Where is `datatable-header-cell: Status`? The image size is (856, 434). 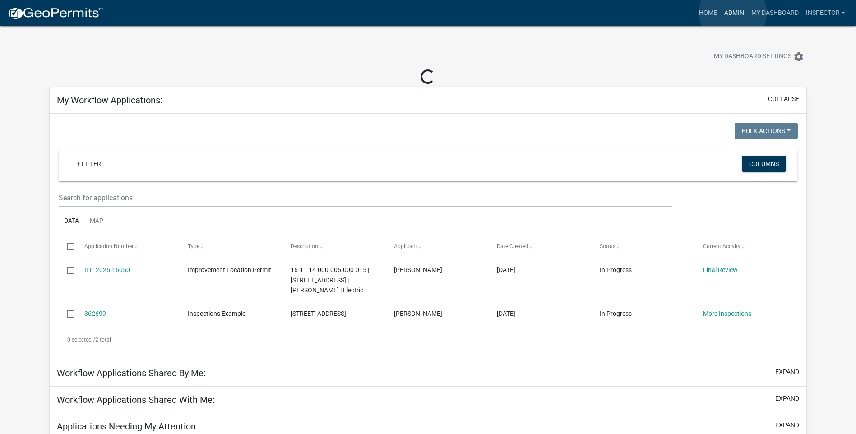 datatable-header-cell: Status is located at coordinates (643, 246).